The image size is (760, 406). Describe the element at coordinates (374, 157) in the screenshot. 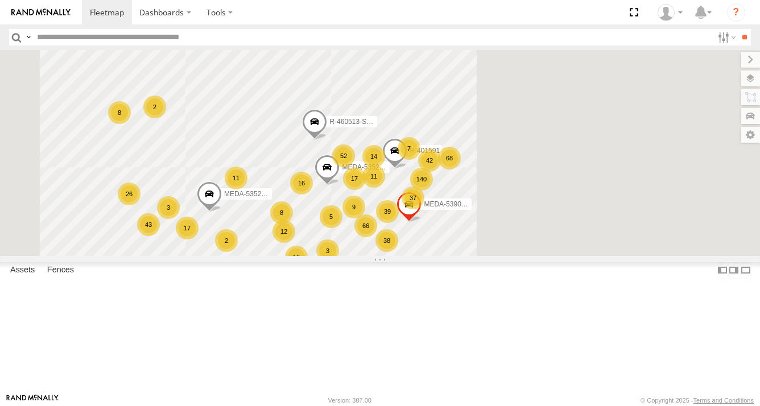

I see `div: 14` at that location.